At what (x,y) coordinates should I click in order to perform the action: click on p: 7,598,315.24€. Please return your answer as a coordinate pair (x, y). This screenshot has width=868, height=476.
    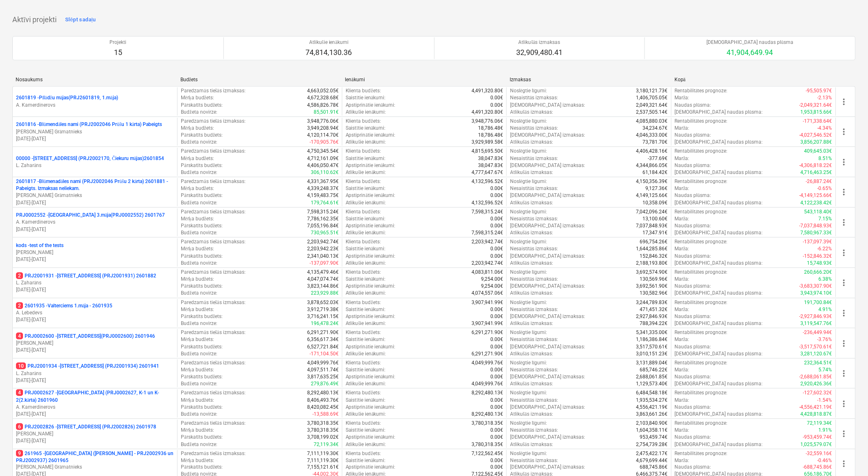
    Looking at the image, I should click on (487, 212).